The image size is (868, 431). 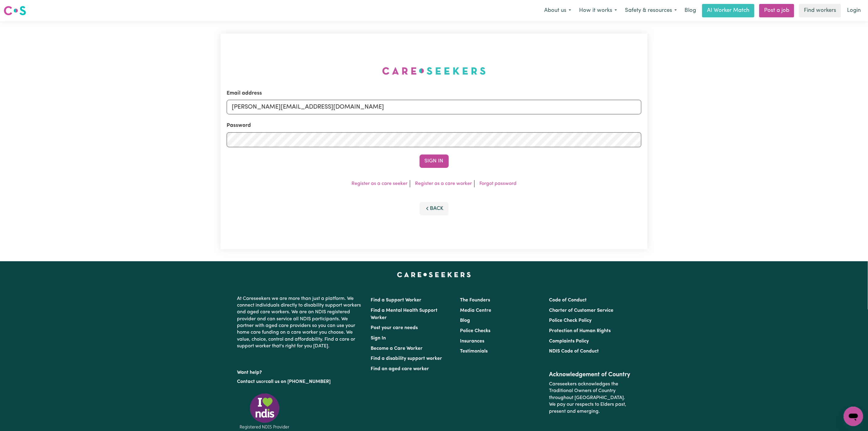 I want to click on a: Careseekers logo, so click(x=15, y=10).